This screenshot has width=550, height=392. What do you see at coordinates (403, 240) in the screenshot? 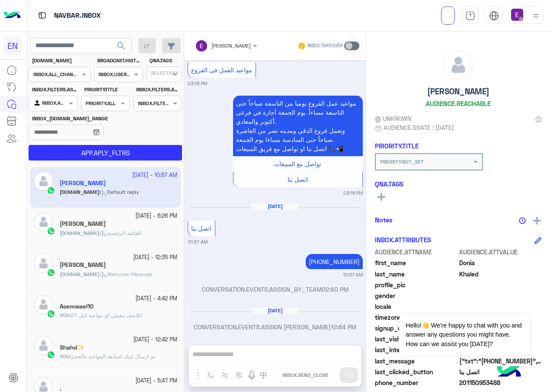
I see `h6: INBOX.ATTRIBUTES` at bounding box center [403, 240].